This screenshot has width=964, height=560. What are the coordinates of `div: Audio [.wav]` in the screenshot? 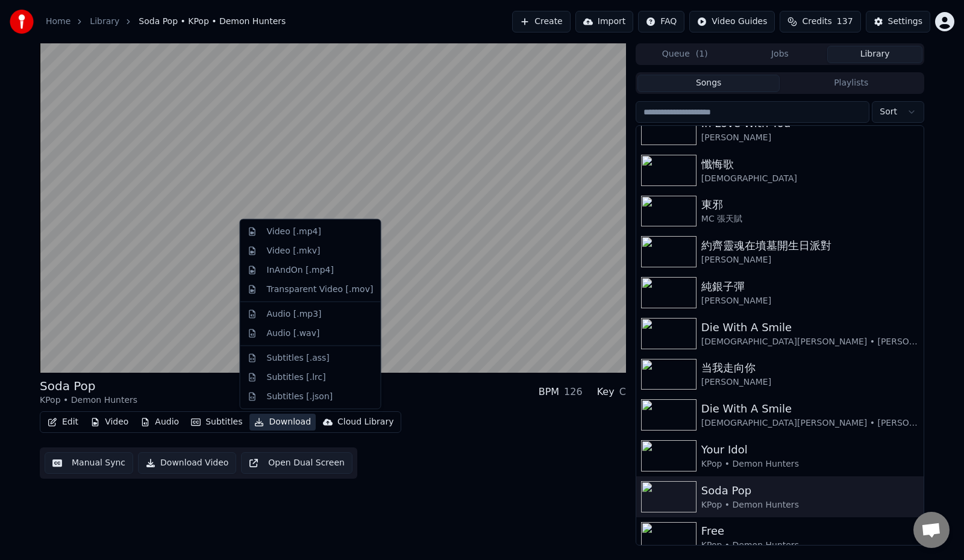 It's located at (294, 333).